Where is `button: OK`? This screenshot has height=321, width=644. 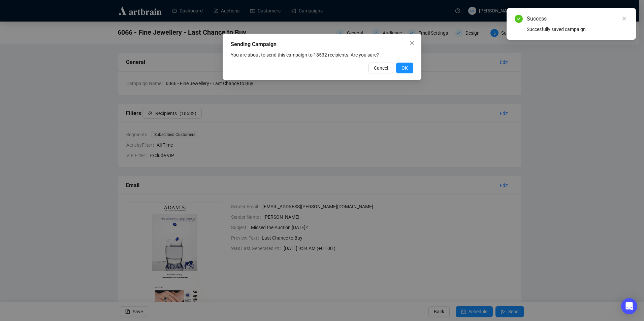
button: OK is located at coordinates (404, 68).